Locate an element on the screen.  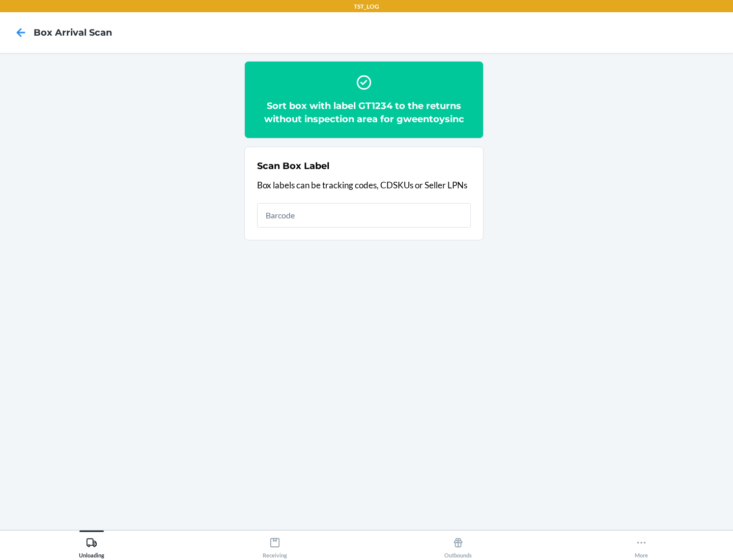
div: Unloading is located at coordinates (92, 546).